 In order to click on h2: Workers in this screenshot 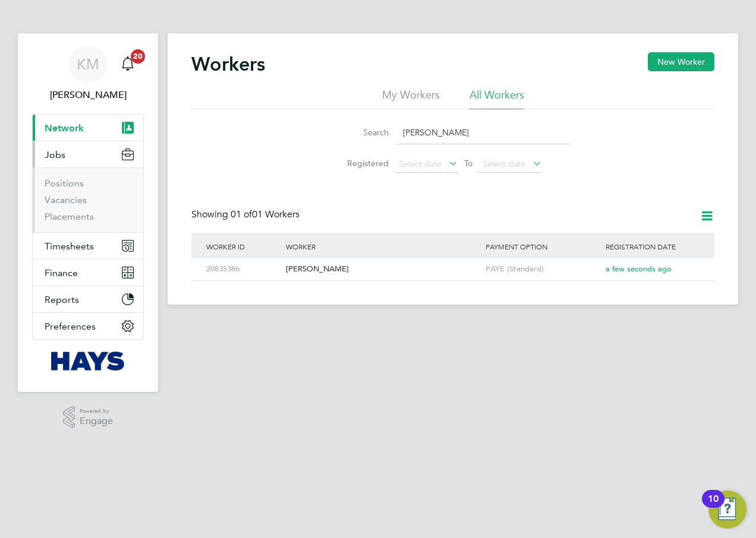, I will do `click(228, 64)`.